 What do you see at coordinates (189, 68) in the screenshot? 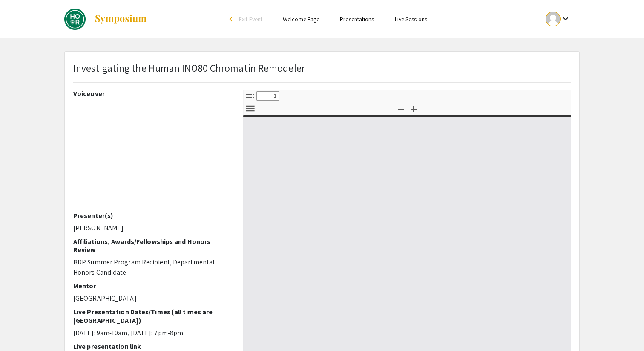
I see `span: Investigating the Human INO80 Chromatin Remodeler` at bounding box center [189, 68].